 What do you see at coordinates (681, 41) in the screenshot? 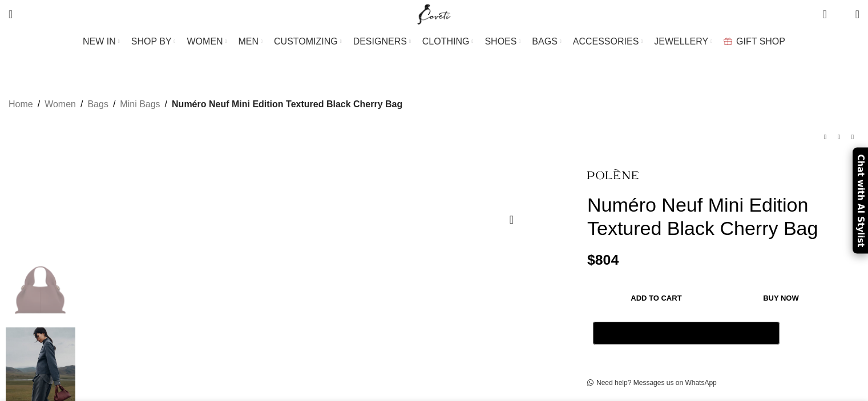
I see `span: JEWELLERY` at bounding box center [681, 41].